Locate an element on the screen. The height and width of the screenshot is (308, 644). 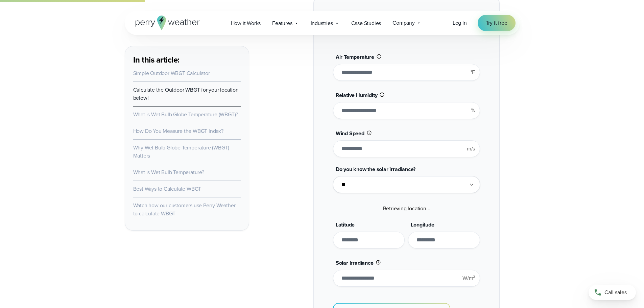
a: Why Wet Bulb Globe Temperature (WBGT) Matters is located at coordinates (181, 152).